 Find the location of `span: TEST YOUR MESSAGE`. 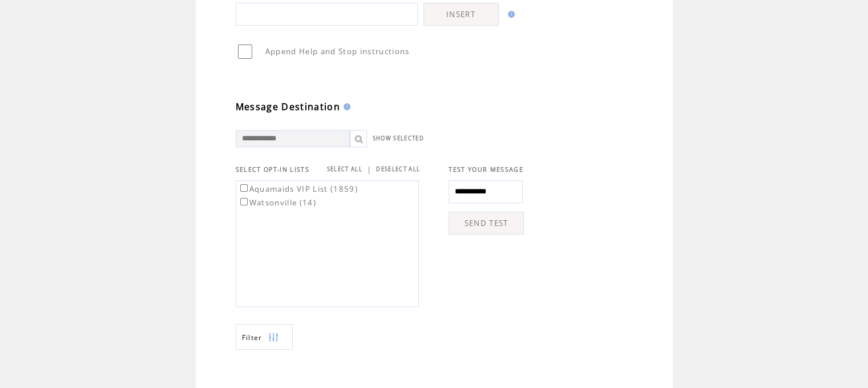

span: TEST YOUR MESSAGE is located at coordinates (486, 169).